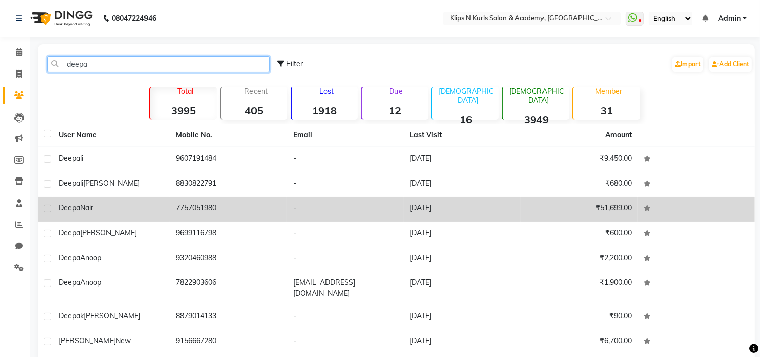 The image size is (760, 357). I want to click on th: Amount, so click(618, 135).